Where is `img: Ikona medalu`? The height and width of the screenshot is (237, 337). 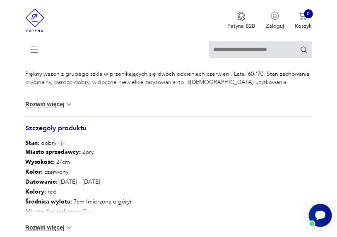
img: Ikona medalu is located at coordinates (242, 16).